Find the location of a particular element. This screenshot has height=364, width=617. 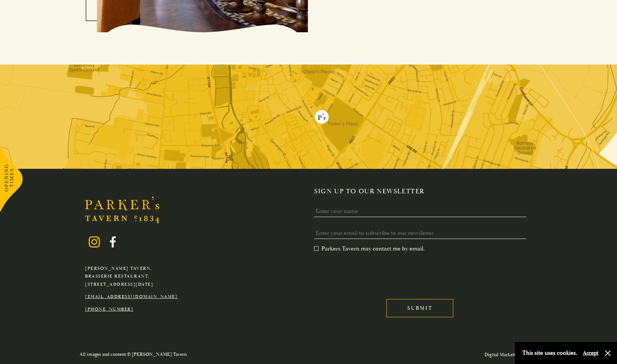

p: This site uses cookies. is located at coordinates (550, 353).